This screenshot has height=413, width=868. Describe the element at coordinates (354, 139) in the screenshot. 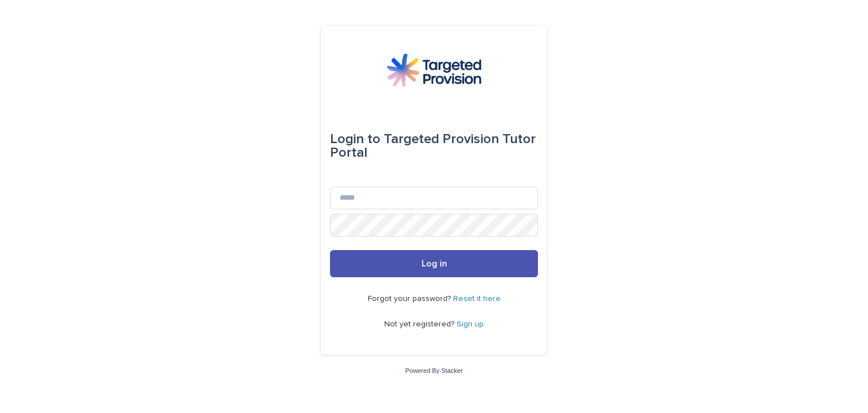

I see `span: Login to` at that location.